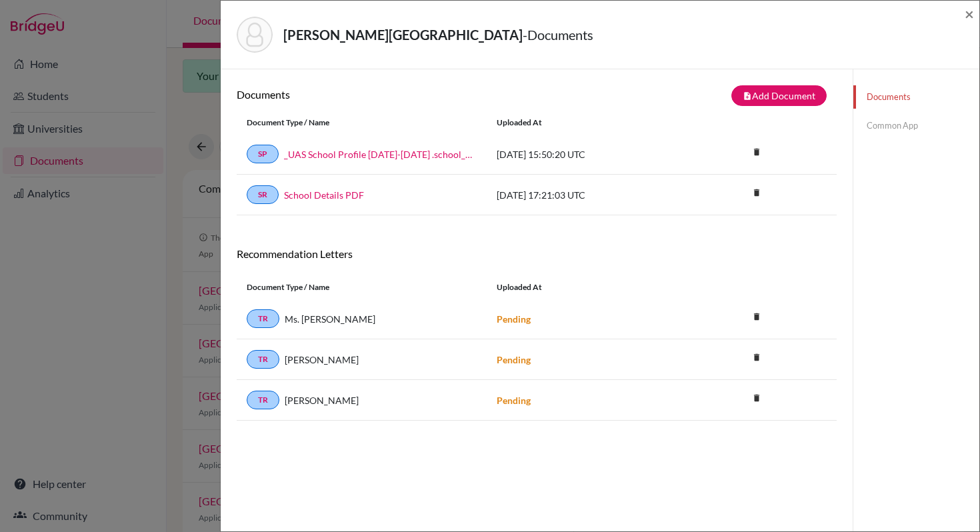 The height and width of the screenshot is (532, 980). What do you see at coordinates (558, 35) in the screenshot?
I see `span: - Documents` at bounding box center [558, 35].